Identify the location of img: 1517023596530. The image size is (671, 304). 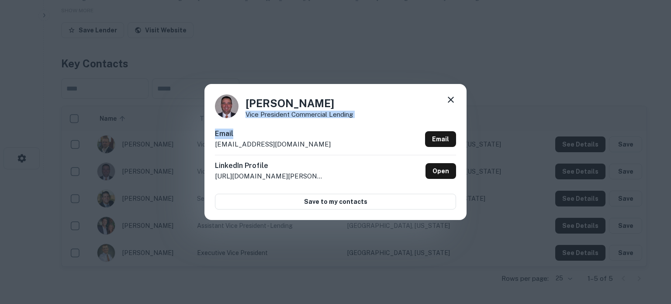
(227, 106).